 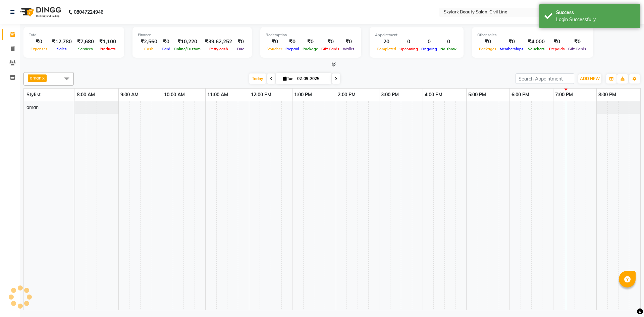 What do you see at coordinates (166, 49) in the screenshot?
I see `span: Card` at bounding box center [166, 49].